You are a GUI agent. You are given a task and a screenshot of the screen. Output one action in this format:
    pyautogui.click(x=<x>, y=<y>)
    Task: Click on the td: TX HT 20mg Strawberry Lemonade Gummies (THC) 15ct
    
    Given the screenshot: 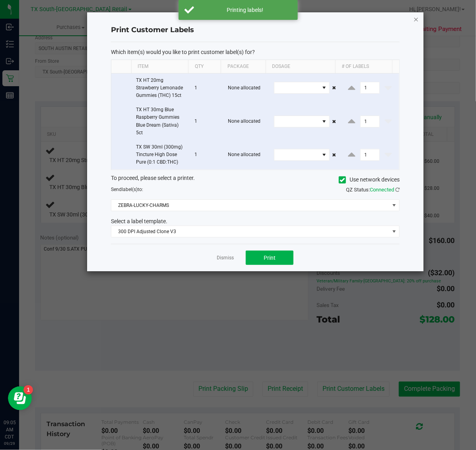 What is the action you would take?
    pyautogui.click(x=160, y=88)
    